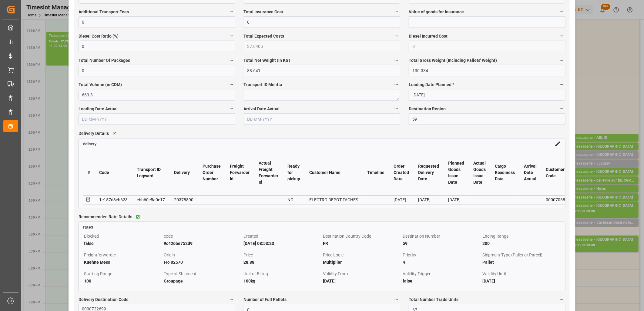 The image size is (644, 311). Describe the element at coordinates (184, 200) in the screenshot. I see `div: 20378890` at that location.